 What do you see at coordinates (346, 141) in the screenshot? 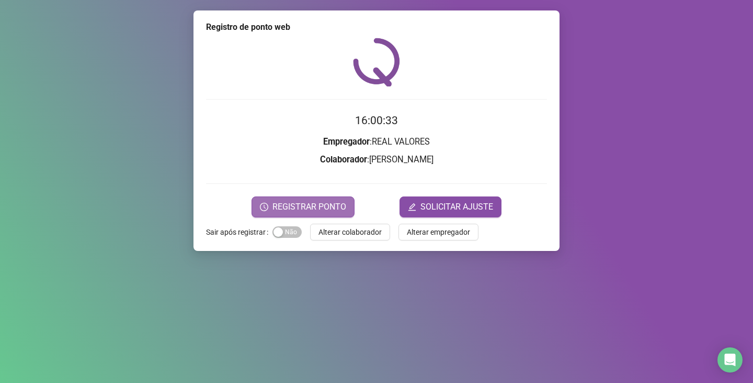
I see `strong: Empregador` at bounding box center [346, 141].